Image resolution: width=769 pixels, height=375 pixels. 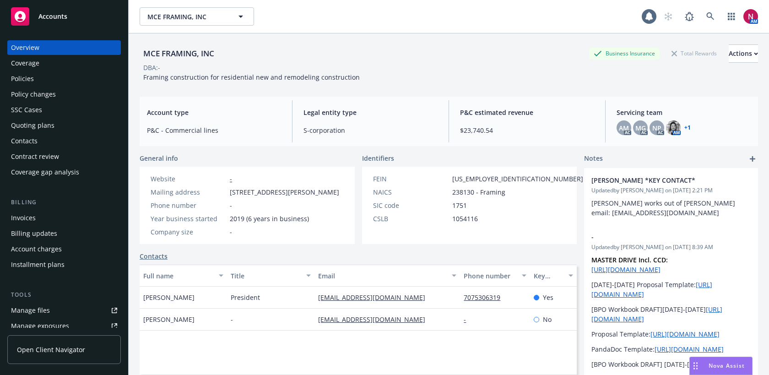 I want to click on button: Actions, so click(x=744, y=54).